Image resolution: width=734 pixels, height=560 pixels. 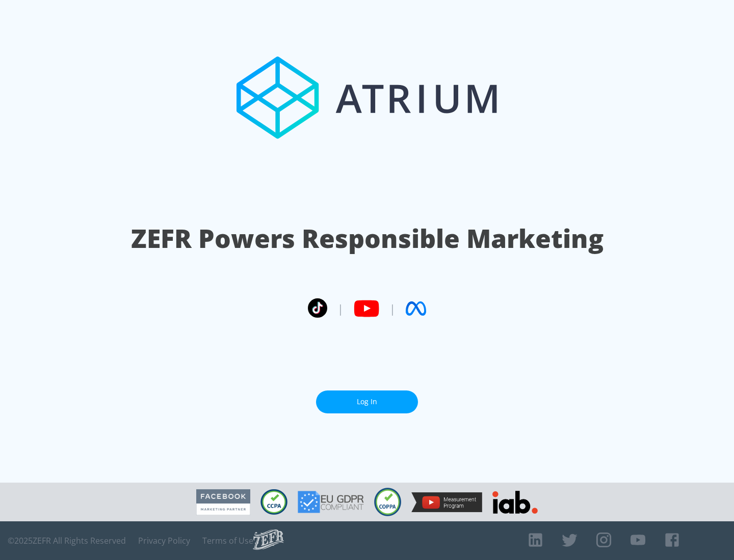 What do you see at coordinates (164, 541) in the screenshot?
I see `a: Privacy Policy` at bounding box center [164, 541].